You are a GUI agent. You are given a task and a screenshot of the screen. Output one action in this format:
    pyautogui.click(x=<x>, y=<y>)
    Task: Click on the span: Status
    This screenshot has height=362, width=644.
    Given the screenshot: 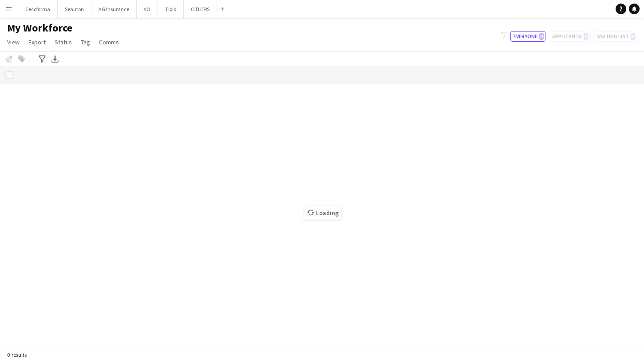 What is the action you would take?
    pyautogui.click(x=63, y=42)
    